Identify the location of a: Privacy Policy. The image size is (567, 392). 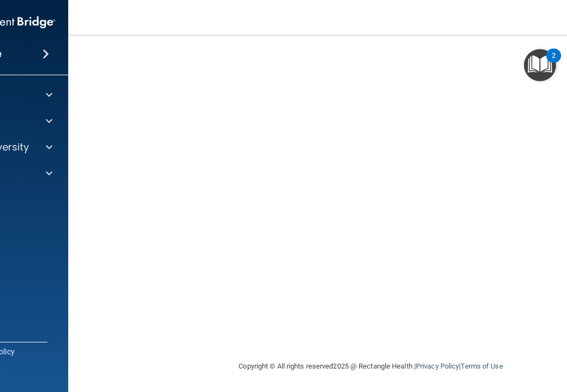
(438, 366).